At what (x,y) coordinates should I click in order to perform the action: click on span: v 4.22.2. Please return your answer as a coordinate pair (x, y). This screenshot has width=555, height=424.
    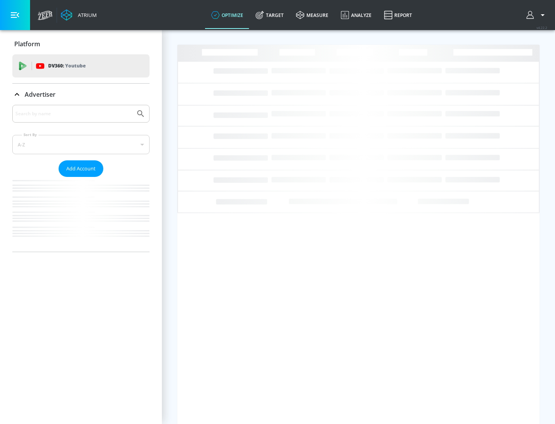
    Looking at the image, I should click on (542, 27).